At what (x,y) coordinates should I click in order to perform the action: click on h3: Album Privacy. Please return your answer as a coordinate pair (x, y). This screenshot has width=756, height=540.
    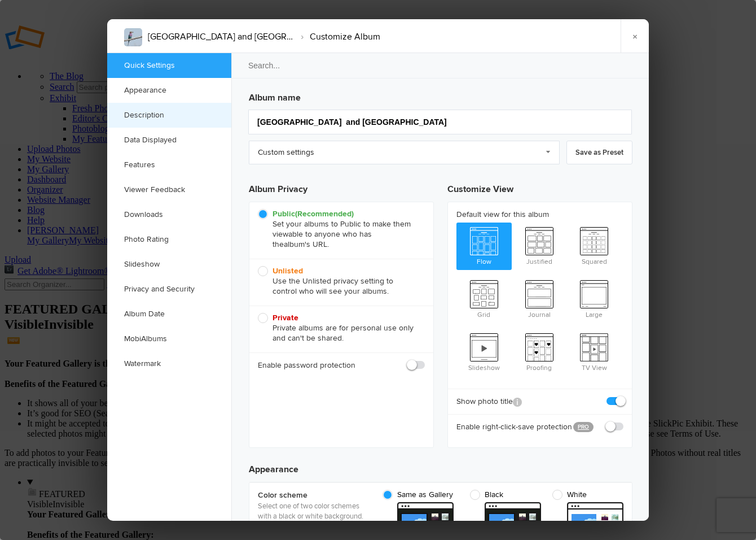
    Looking at the image, I should click on (341, 187).